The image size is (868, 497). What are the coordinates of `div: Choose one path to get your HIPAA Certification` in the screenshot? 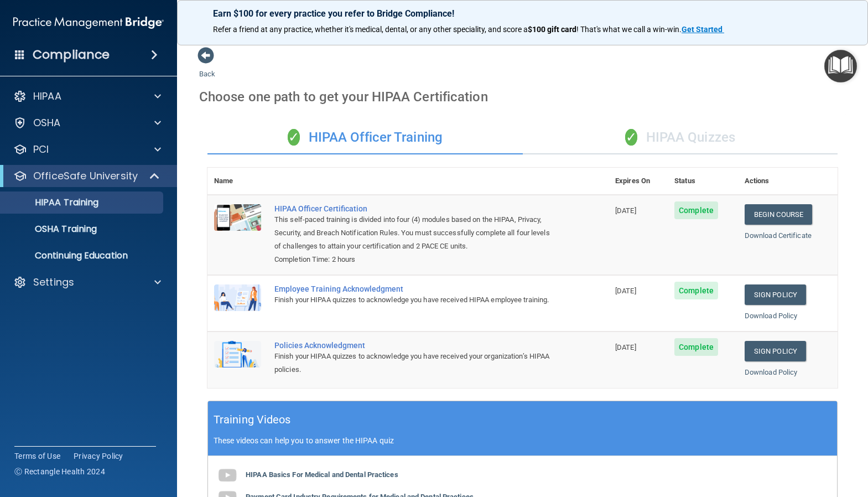 It's located at (522, 97).